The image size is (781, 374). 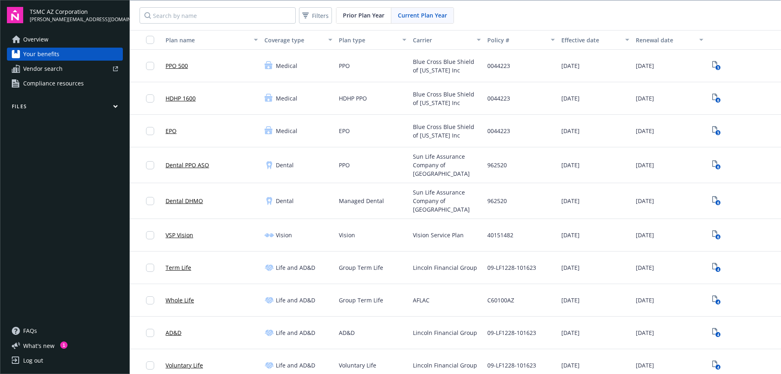 What do you see at coordinates (669, 40) in the screenshot?
I see `button: Renewal date` at bounding box center [669, 40].